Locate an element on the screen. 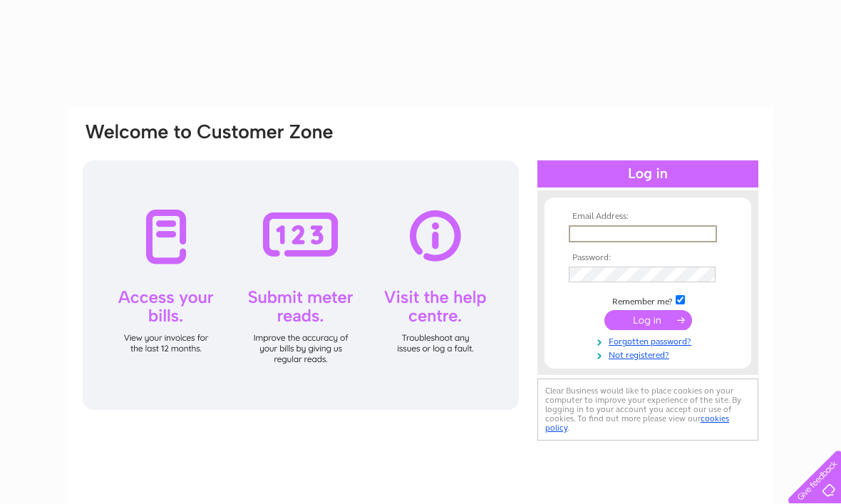 This screenshot has height=504, width=841. td: Remember me? is located at coordinates (648, 300).